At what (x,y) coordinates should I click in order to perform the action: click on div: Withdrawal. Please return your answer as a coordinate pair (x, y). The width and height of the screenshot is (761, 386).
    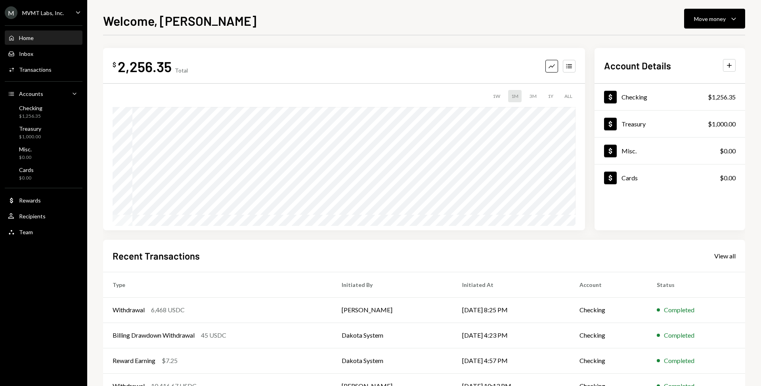
    Looking at the image, I should click on (128, 310).